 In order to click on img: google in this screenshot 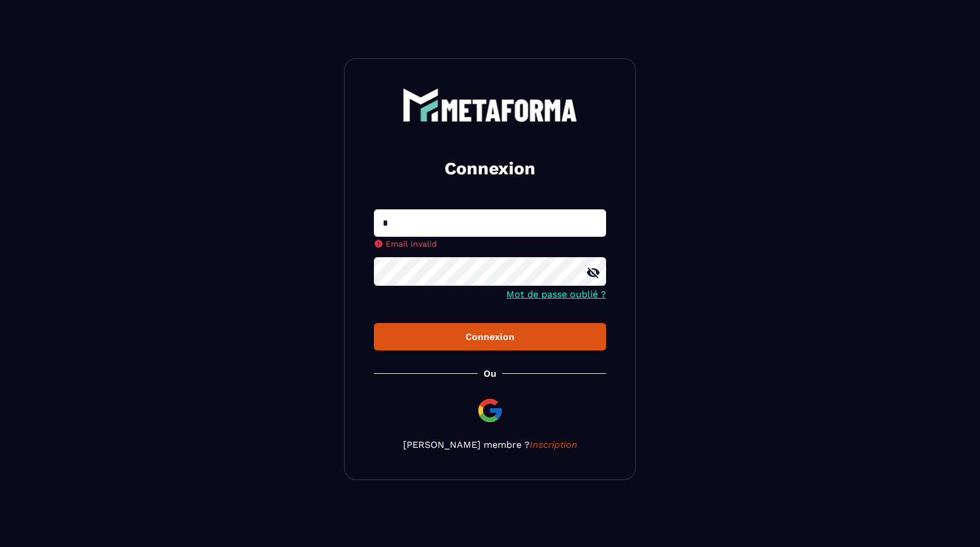, I will do `click(490, 410)`.